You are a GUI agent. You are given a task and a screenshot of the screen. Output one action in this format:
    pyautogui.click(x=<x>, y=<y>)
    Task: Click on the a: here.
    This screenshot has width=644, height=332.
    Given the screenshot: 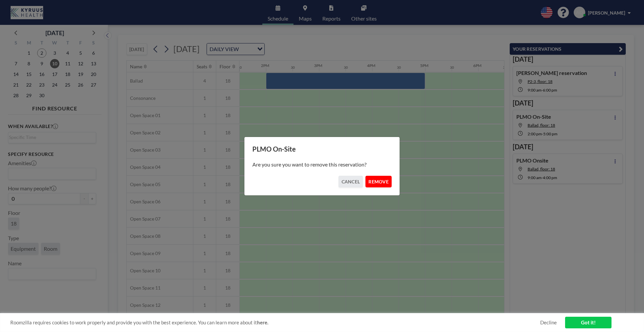 What is the action you would take?
    pyautogui.click(x=263, y=323)
    